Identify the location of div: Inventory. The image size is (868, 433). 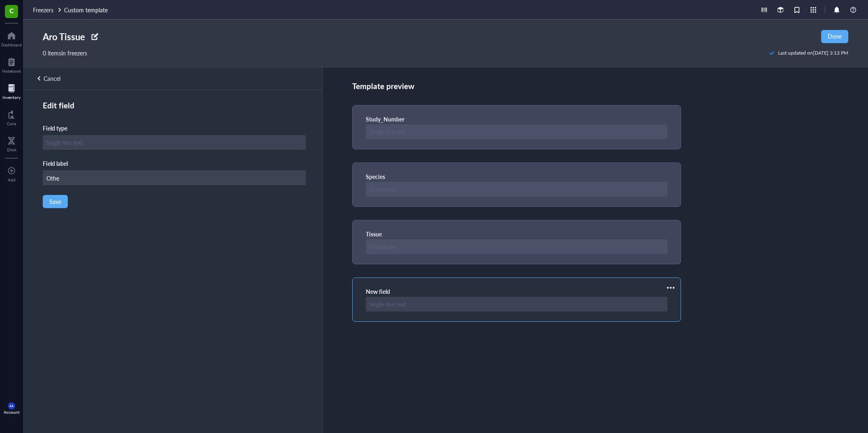
(11, 97).